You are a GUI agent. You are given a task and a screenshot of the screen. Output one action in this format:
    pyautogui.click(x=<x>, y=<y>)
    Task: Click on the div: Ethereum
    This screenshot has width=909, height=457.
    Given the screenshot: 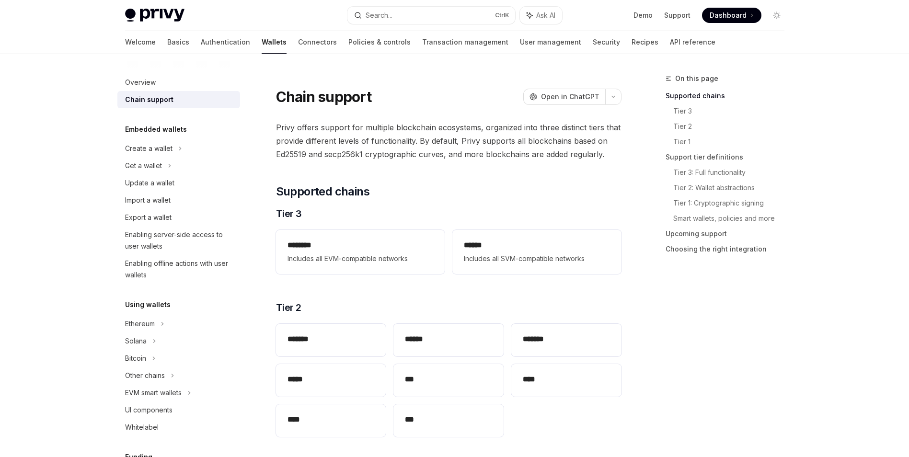 What is the action you would take?
    pyautogui.click(x=140, y=324)
    